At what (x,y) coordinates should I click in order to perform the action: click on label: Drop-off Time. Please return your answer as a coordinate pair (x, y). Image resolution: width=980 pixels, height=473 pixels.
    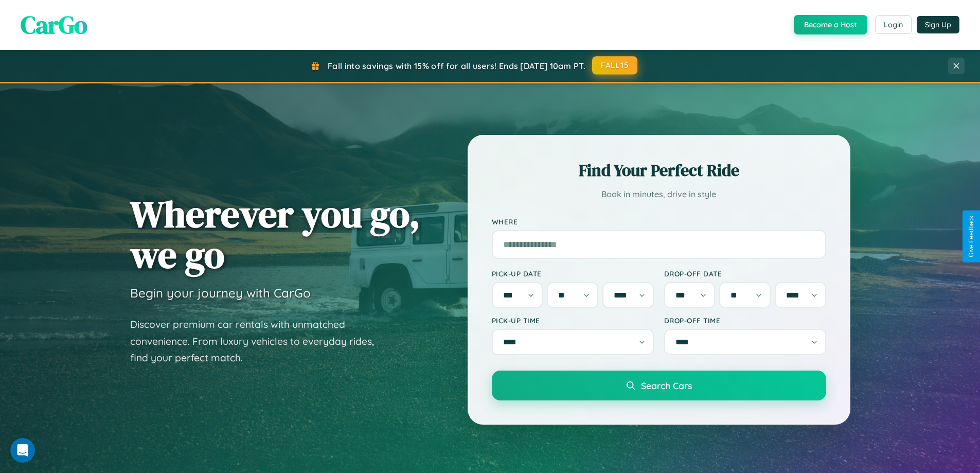
    Looking at the image, I should click on (745, 320).